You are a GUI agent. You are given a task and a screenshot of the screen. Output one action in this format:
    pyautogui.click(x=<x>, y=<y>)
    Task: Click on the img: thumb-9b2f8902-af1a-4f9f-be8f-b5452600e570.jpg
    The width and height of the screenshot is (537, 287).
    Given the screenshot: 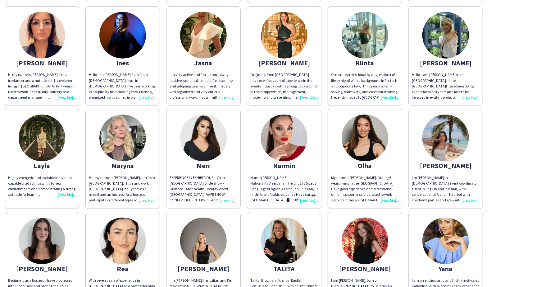 What is the action you would take?
    pyautogui.click(x=365, y=35)
    